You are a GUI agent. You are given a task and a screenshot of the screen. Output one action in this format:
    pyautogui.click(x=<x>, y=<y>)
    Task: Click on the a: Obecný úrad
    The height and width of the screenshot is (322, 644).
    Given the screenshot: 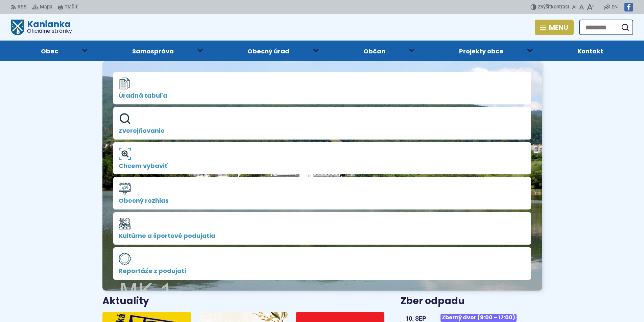 What is the action you would take?
    pyautogui.click(x=268, y=51)
    